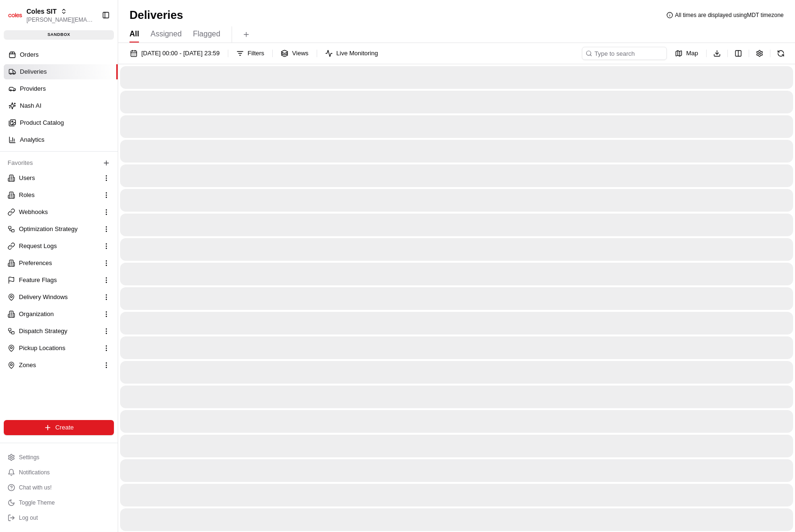 The image size is (795, 532). Describe the element at coordinates (53, 314) in the screenshot. I see `a: Organization` at that location.